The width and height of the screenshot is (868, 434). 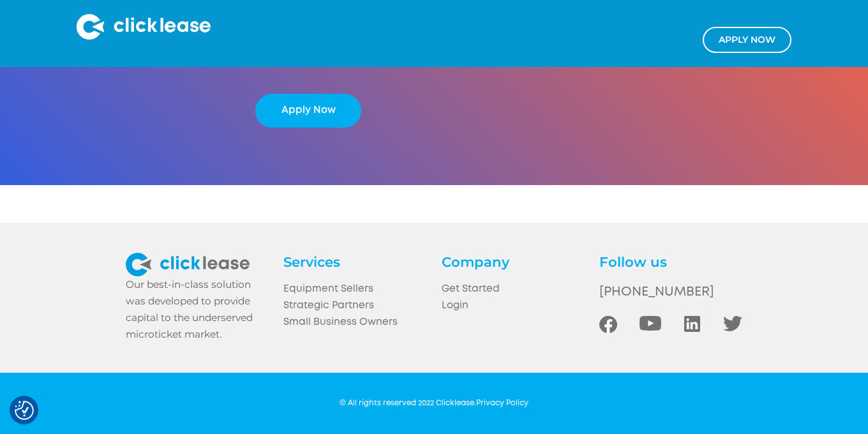 I want to click on img: Revisit consent button, so click(x=24, y=411).